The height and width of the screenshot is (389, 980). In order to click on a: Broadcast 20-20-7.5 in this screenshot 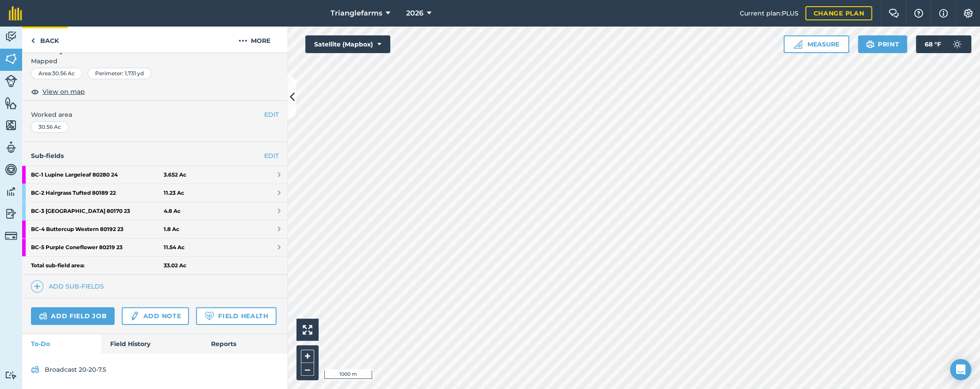, I will do `click(155, 369)`.